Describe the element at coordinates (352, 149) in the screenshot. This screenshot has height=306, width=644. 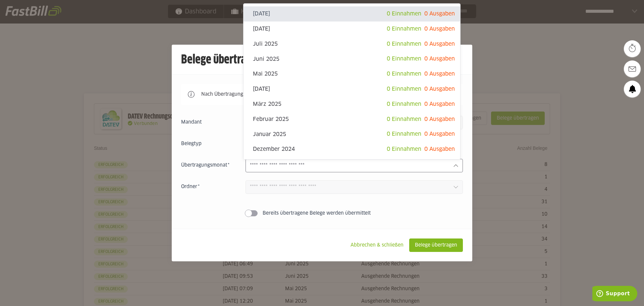
I see `sl-option: Dezember 2024` at that location.